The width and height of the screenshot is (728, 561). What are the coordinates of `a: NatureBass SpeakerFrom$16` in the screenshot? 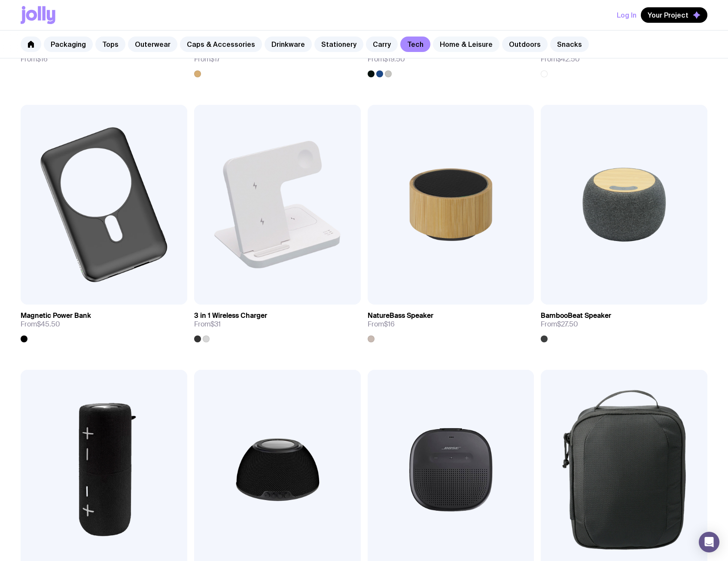 It's located at (451, 323).